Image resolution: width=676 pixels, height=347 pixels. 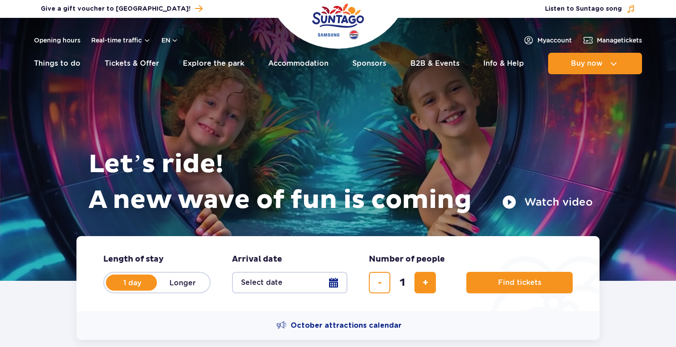 What do you see at coordinates (519, 283) in the screenshot?
I see `button: Find tickets` at bounding box center [519, 283].